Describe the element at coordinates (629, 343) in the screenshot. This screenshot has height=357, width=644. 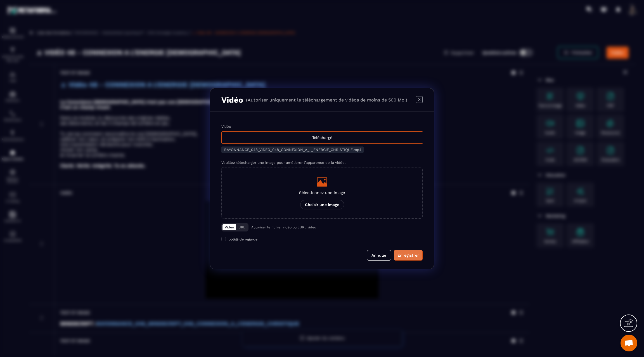
I see `div: Ouvrir le chat` at that location.